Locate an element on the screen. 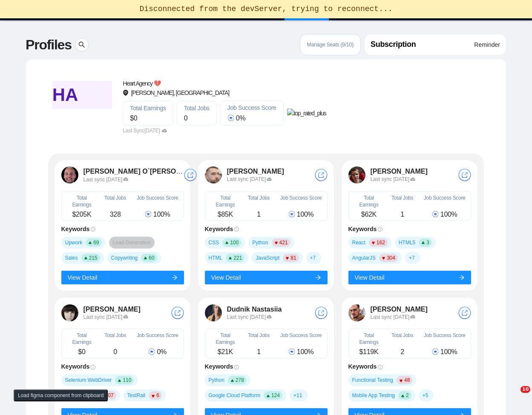 The width and height of the screenshot is (532, 415). strong: Dudnik Nastasiia is located at coordinates (255, 309).